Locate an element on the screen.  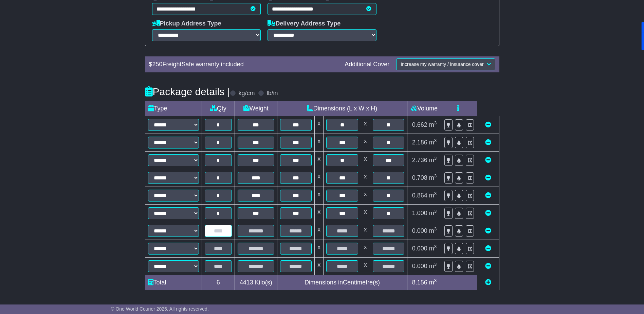
span: 0.708 is located at coordinates (419, 177).